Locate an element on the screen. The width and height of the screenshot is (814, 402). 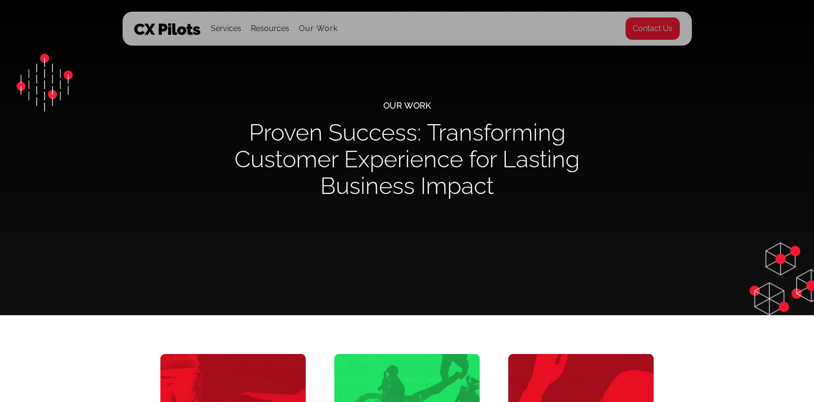
h1: Proven Success: Transforming Customer Experience for Lasting Business Impact is located at coordinates (407, 159).